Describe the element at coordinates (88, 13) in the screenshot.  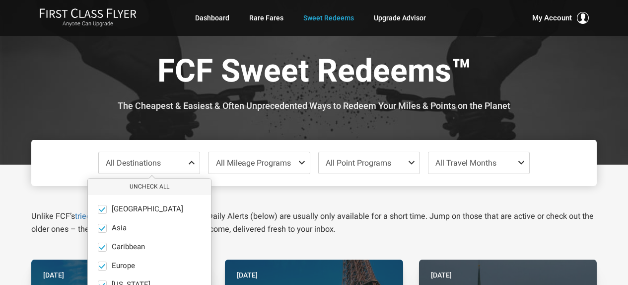
I see `img: First Class Flyer` at that location.